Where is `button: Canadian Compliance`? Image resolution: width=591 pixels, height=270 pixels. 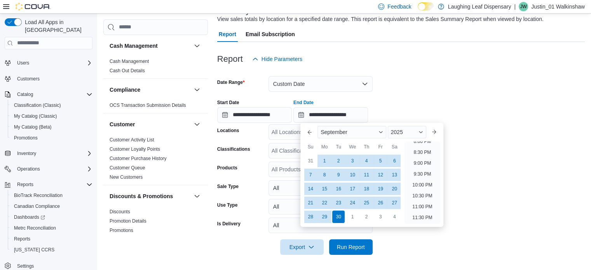 button: Canadian Compliance is located at coordinates (52, 206).